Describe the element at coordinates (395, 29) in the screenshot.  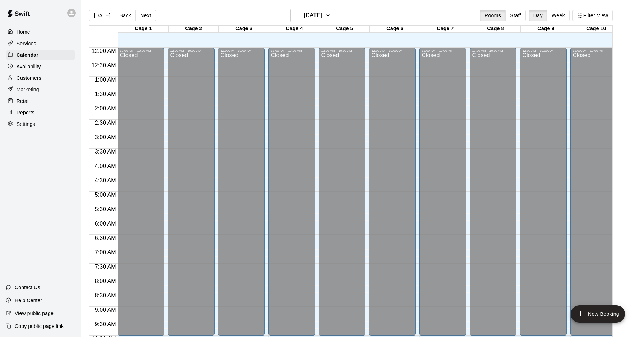
I see `div: Cage 6` at that location.